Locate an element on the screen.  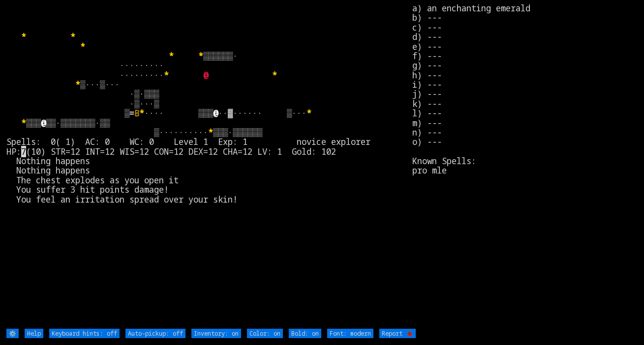
input: Bold: on is located at coordinates (305, 333).